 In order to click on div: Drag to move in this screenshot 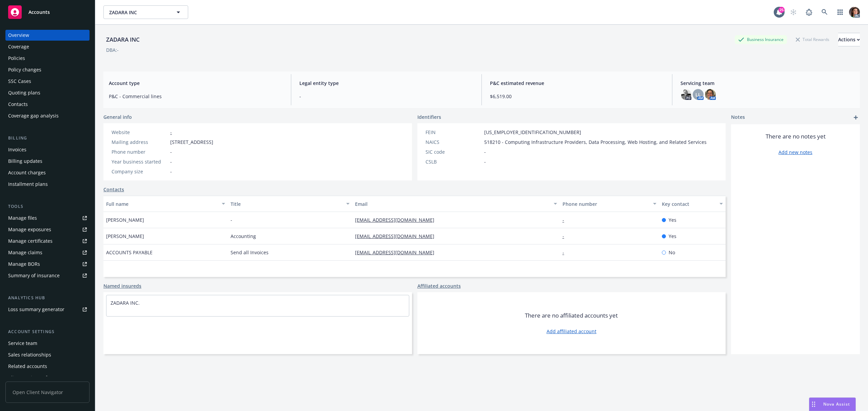, I will do `click(814, 404)`.